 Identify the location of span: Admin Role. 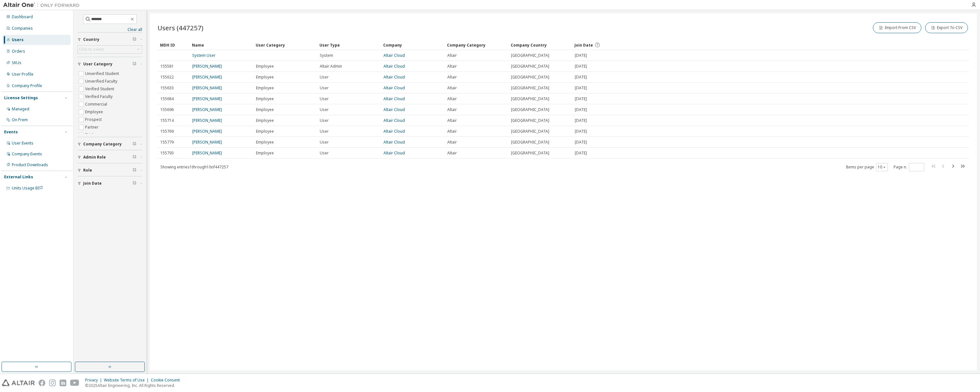
(95, 157).